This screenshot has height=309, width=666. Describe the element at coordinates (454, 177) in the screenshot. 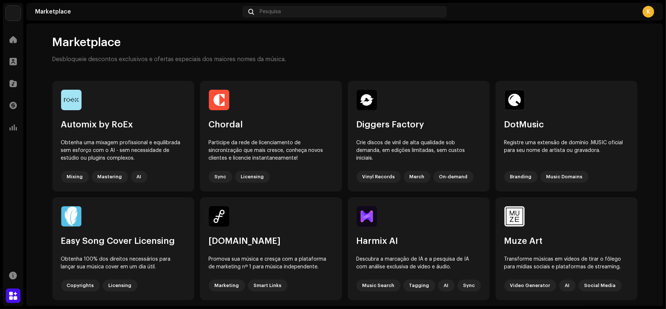

I see `div: On-demand` at that location.